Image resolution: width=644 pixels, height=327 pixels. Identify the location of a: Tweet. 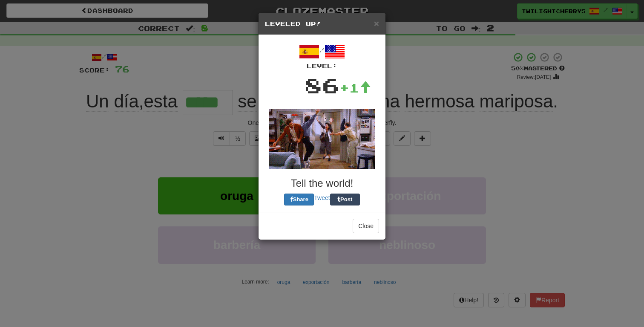
(321, 197).